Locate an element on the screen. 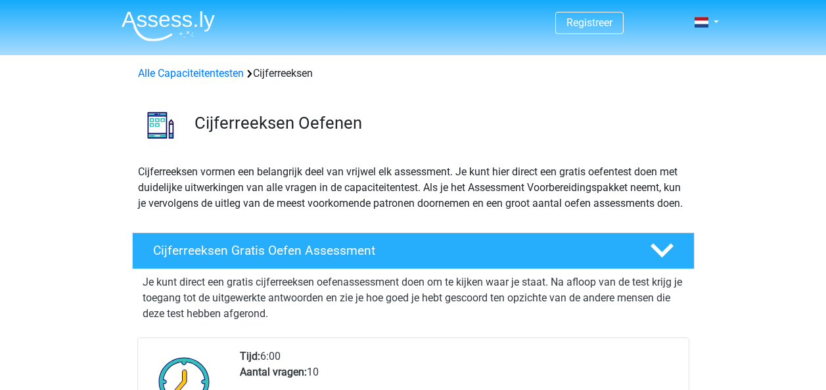  div: Cijferreeksen is located at coordinates (413, 74).